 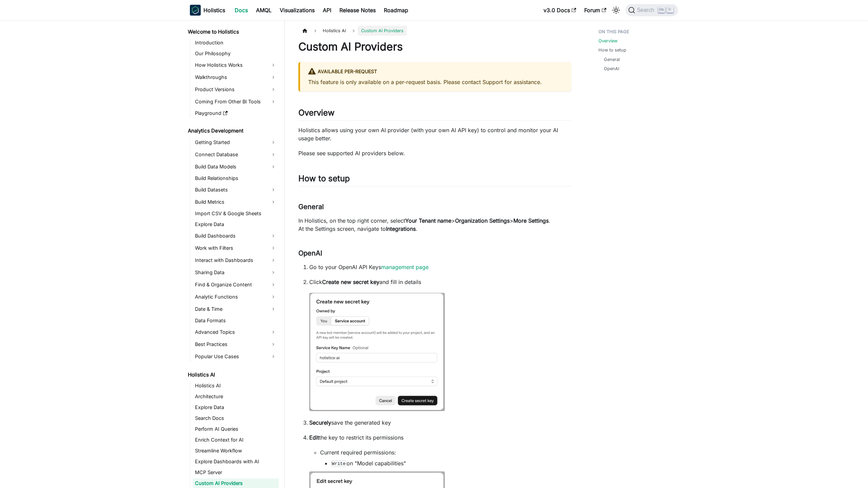 I want to click on strong: Securely, so click(x=320, y=422).